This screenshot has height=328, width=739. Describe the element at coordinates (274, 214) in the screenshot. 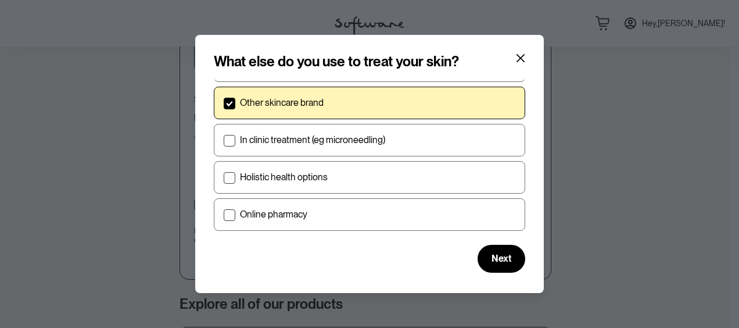

I see `p: Online pharmacy` at that location.